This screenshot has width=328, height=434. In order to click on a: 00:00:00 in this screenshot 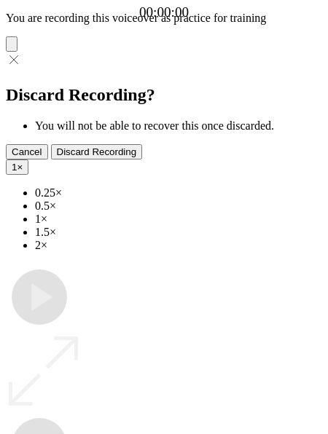, I will do `click(164, 12)`.